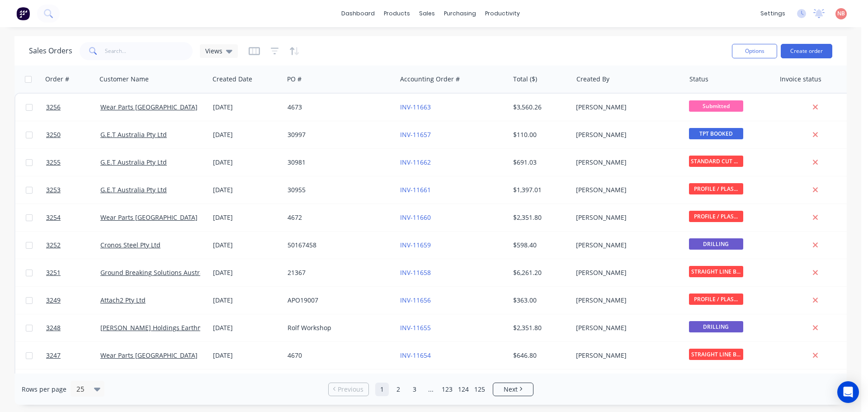 The width and height of the screenshot is (868, 412). I want to click on div: APO19007, so click(338, 300).